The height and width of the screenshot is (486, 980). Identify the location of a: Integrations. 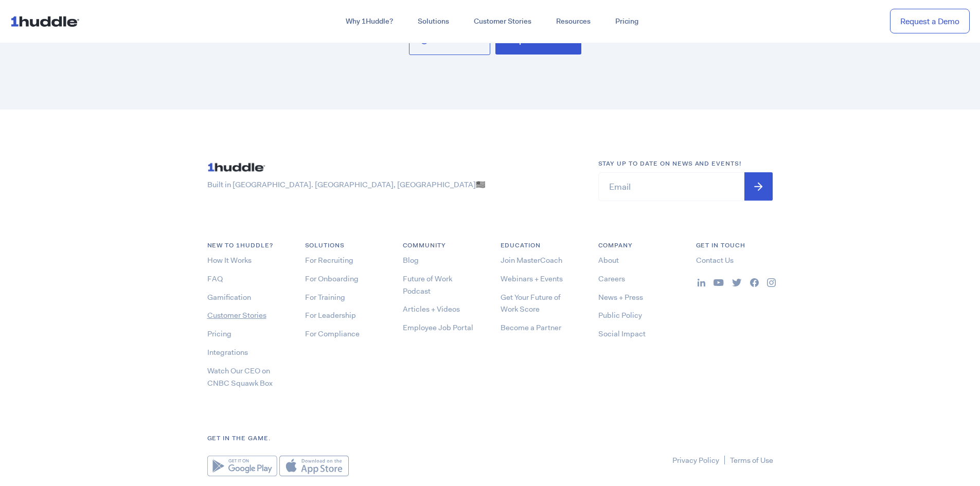
(227, 352).